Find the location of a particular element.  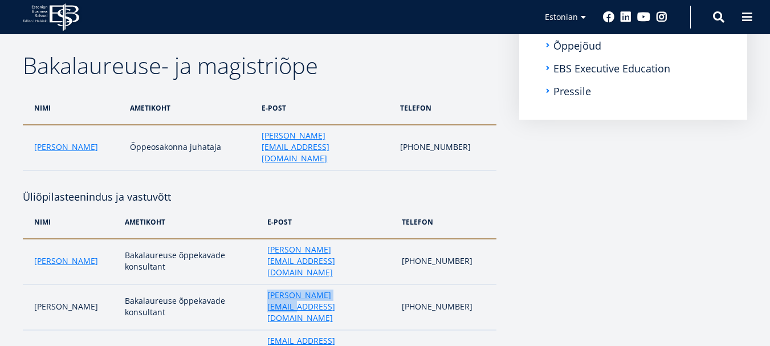

a: Õppejõud is located at coordinates (577, 46).